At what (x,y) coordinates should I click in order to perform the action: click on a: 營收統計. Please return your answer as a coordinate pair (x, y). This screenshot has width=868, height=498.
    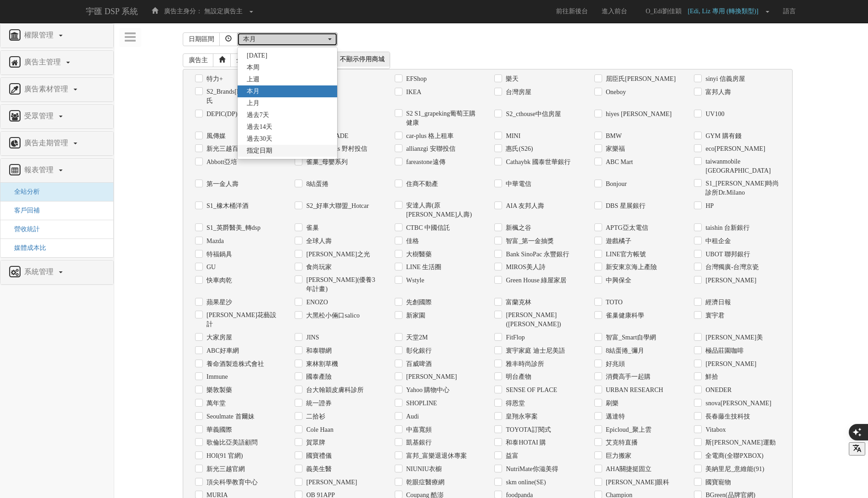
    Looking at the image, I should click on (24, 229).